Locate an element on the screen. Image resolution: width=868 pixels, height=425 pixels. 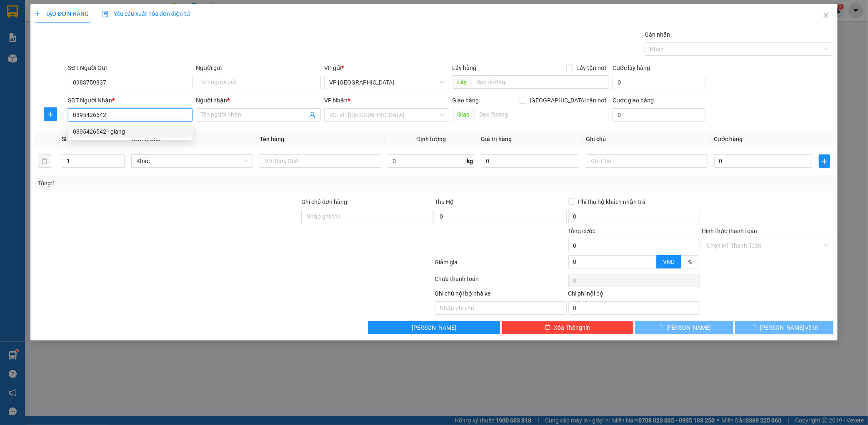
label: Ghi chú đơn hàng is located at coordinates (324, 202).